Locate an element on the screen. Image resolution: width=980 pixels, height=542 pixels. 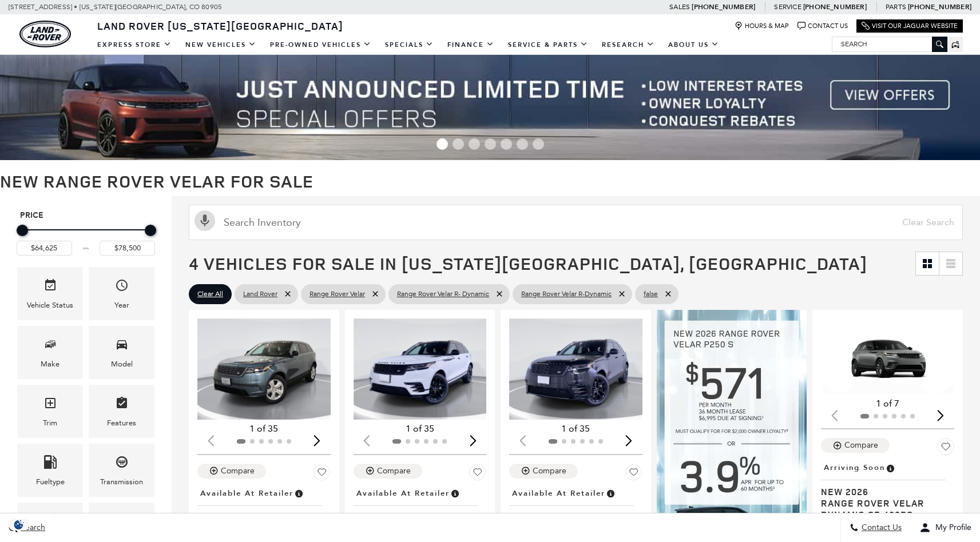
input: Search is located at coordinates (889, 44).